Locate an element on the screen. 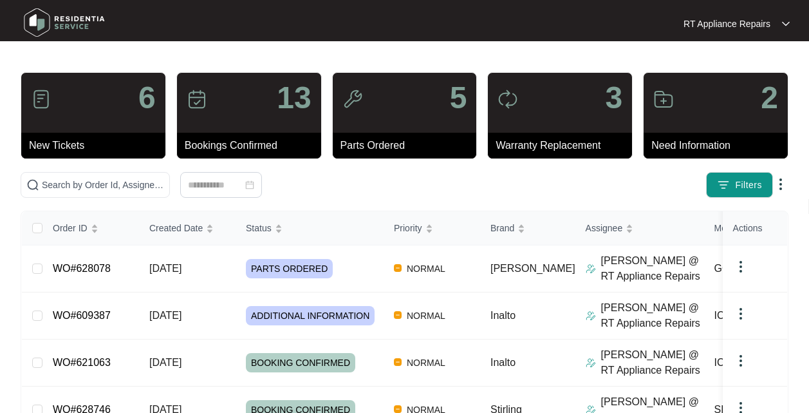  input: Search by Order Id, Assignee Name, Customer Name, Brand and Model is located at coordinates (103, 185).